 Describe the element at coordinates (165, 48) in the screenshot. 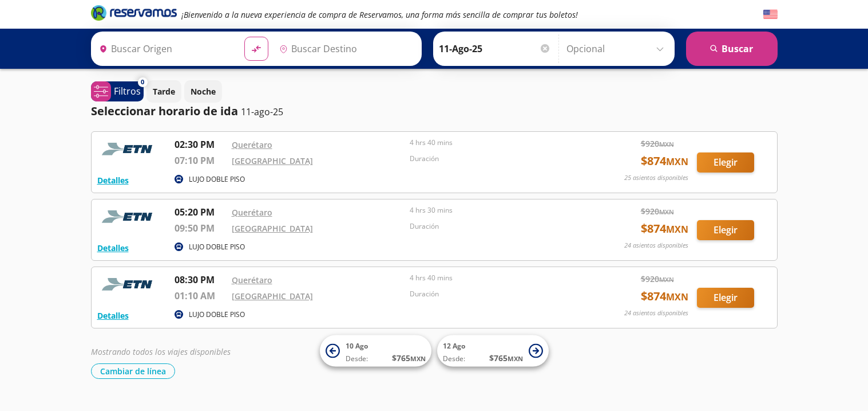

I see `input: Buscar Origen` at that location.